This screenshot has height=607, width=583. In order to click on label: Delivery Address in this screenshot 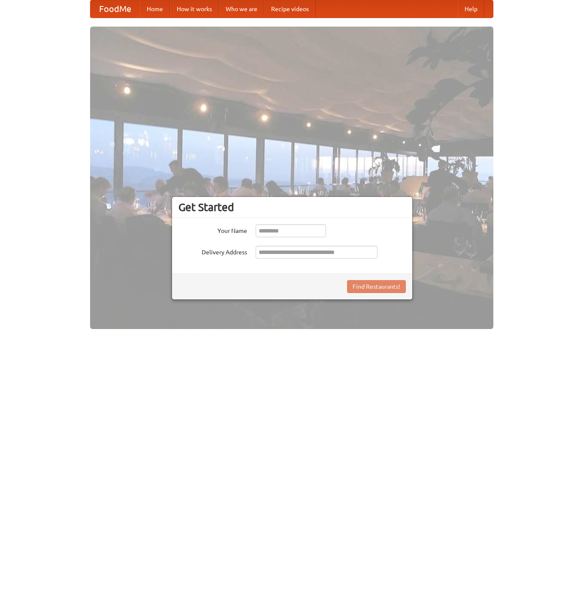, I will do `click(213, 251)`.